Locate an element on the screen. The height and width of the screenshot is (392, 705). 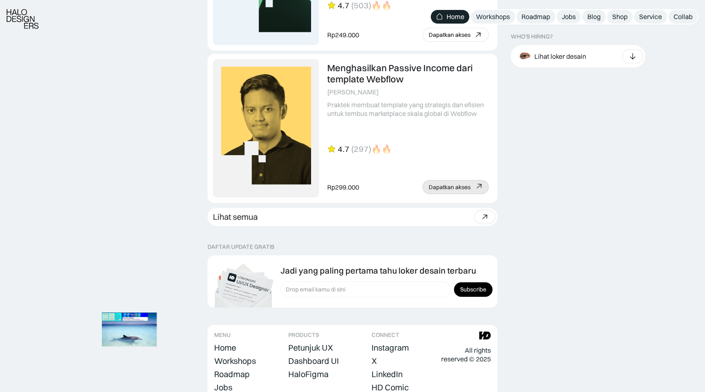
a: LinkedIn is located at coordinates (387, 374).